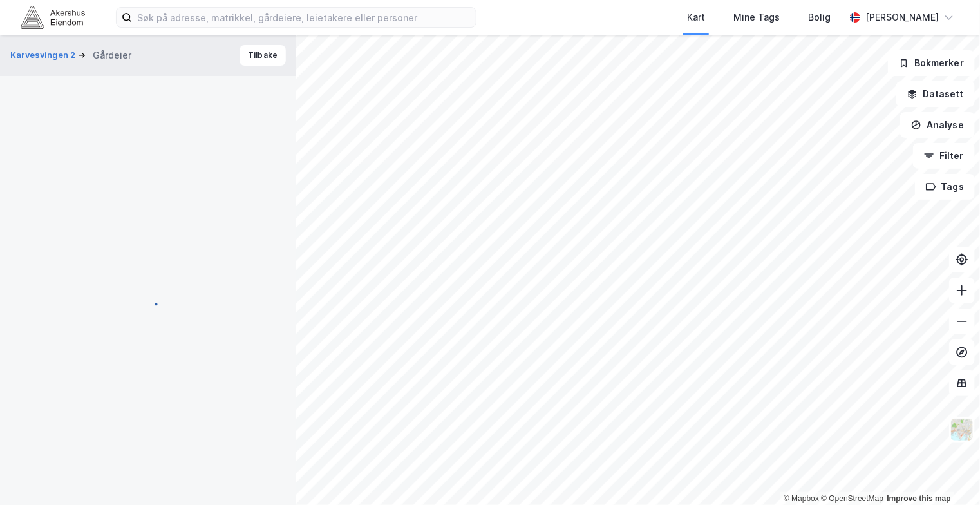 The image size is (980, 505). I want to click on button: Filter, so click(944, 156).